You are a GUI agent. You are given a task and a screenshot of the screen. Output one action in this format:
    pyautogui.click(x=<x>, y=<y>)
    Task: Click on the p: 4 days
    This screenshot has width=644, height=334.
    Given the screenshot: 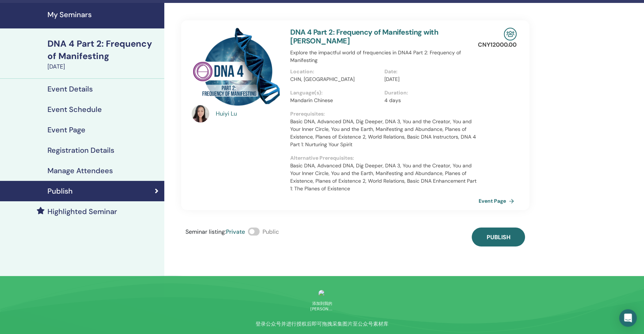 What is the action you would take?
    pyautogui.click(x=429, y=100)
    